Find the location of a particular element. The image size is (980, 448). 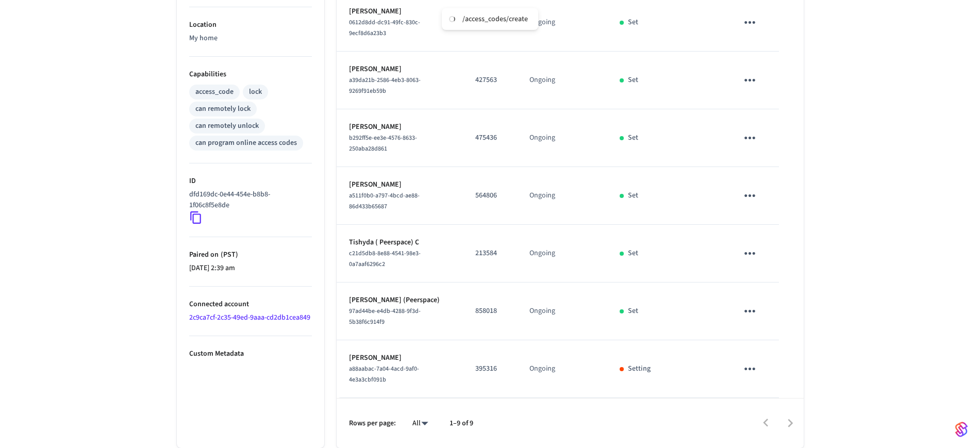

div: can remotely lock is located at coordinates (223, 109).